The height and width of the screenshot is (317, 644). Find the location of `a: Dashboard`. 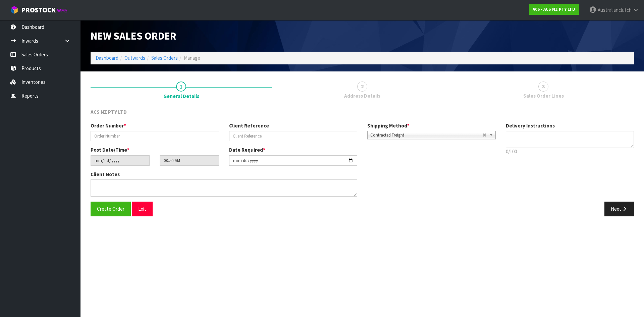

a: Dashboard is located at coordinates (107, 58).